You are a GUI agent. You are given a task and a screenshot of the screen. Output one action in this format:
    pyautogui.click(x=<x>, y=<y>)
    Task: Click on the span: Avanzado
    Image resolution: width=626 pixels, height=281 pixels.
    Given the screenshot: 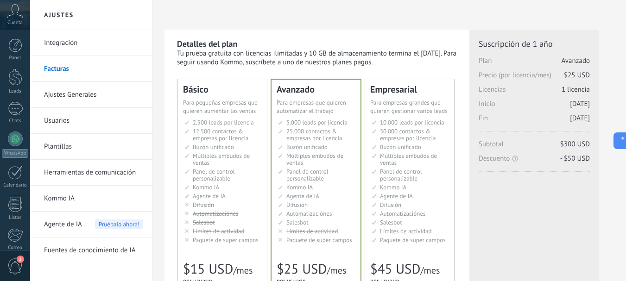 What is the action you would take?
    pyautogui.click(x=575, y=61)
    